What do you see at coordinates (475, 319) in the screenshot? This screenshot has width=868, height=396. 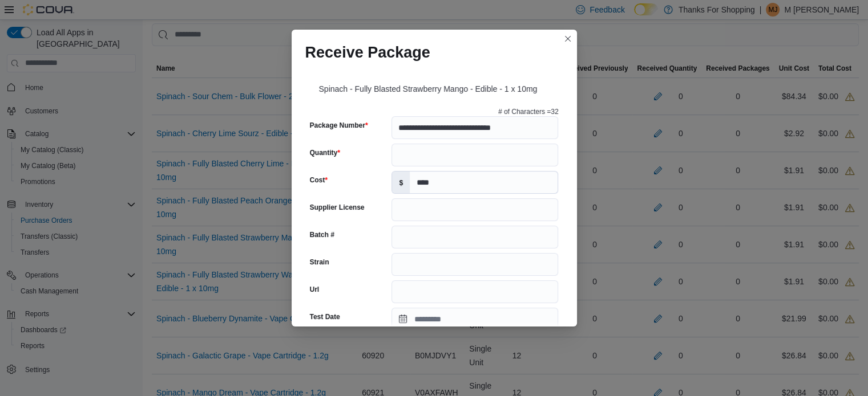 I see `input: Press the down key to open a popover containing a calendar.` at bounding box center [475, 319].